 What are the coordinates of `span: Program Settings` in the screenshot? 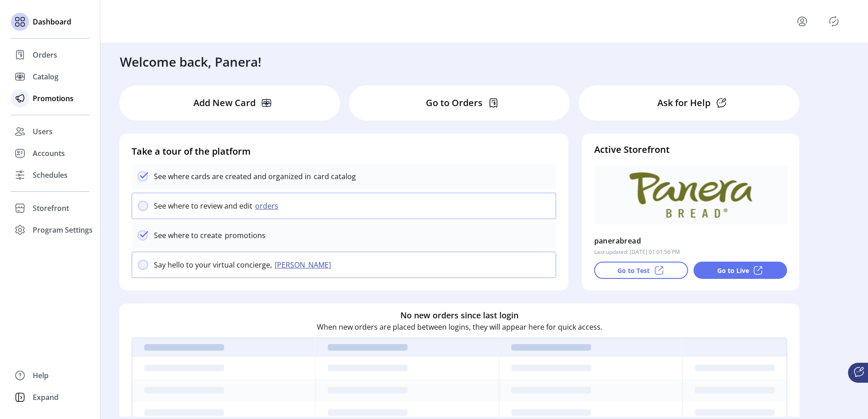 It's located at (62, 230).